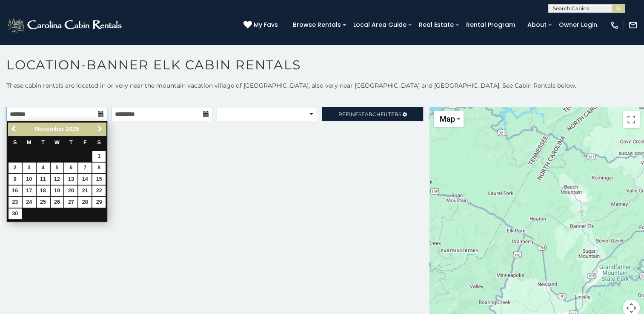 This screenshot has height=314, width=644. What do you see at coordinates (71, 142) in the screenshot?
I see `span: Thursday` at bounding box center [71, 142].